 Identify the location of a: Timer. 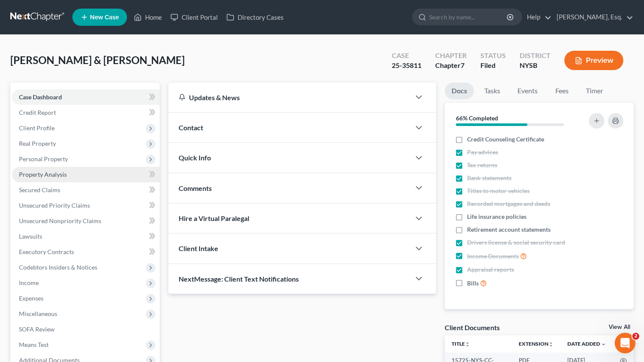
(594, 91).